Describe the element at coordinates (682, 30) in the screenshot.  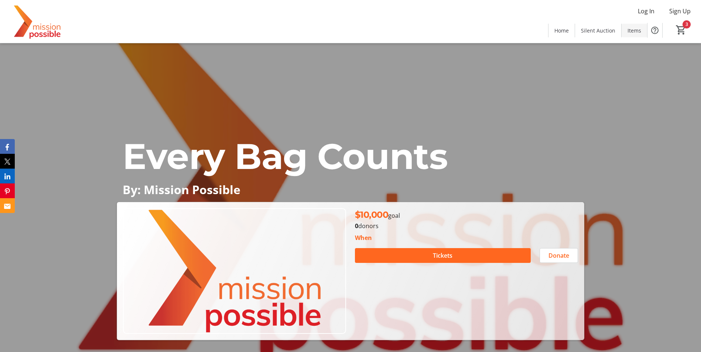
I see `button: Cart` at that location.